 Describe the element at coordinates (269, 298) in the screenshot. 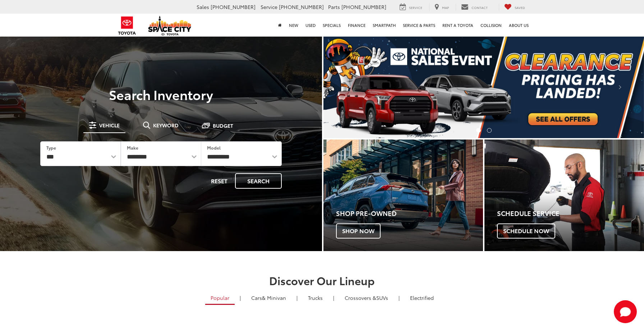

I see `a: Cars` at that location.